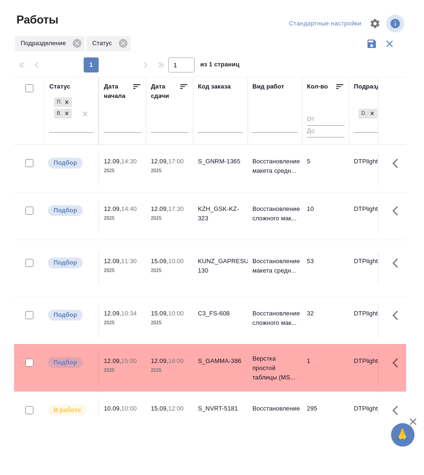 This screenshot has width=424, height=475. I want to click on span: Посмотреть информацию, so click(396, 24).